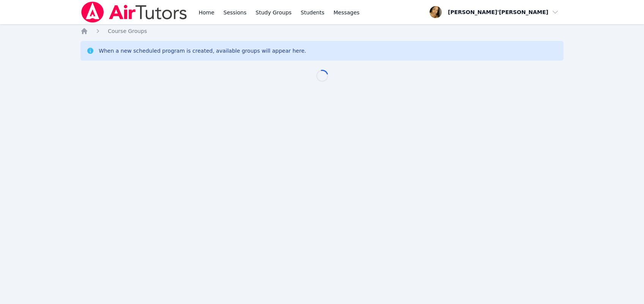  Describe the element at coordinates (202, 51) in the screenshot. I see `div: When a new scheduled program is created, available groups will appear here.` at that location.